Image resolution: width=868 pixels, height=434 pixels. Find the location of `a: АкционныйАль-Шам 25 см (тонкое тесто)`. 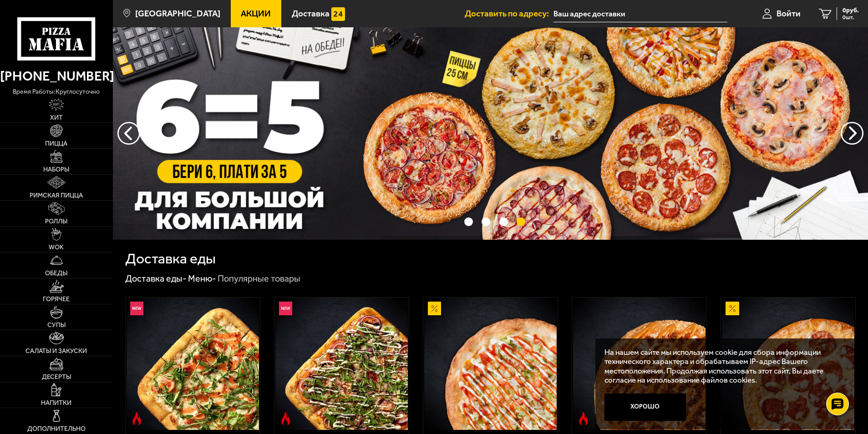

a: АкционныйАль-Шам 25 см (тонкое тесто) is located at coordinates (490, 363).